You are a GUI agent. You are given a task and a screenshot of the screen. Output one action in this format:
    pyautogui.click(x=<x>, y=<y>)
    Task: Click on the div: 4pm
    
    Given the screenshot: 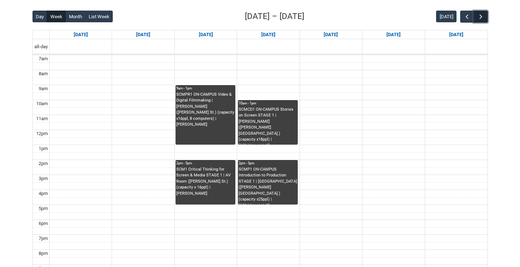 What is the action you would take?
    pyautogui.click(x=43, y=193)
    